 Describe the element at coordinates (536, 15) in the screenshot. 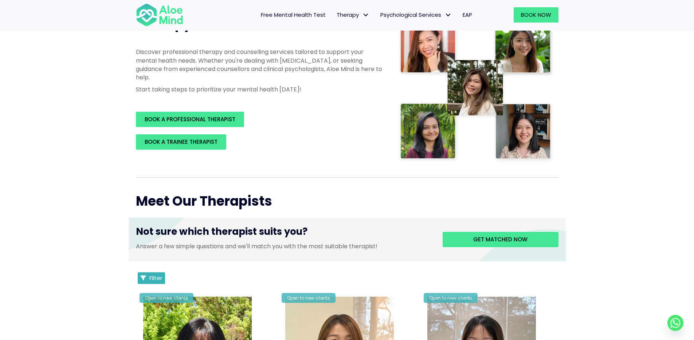

I see `a: Book Now` at that location.